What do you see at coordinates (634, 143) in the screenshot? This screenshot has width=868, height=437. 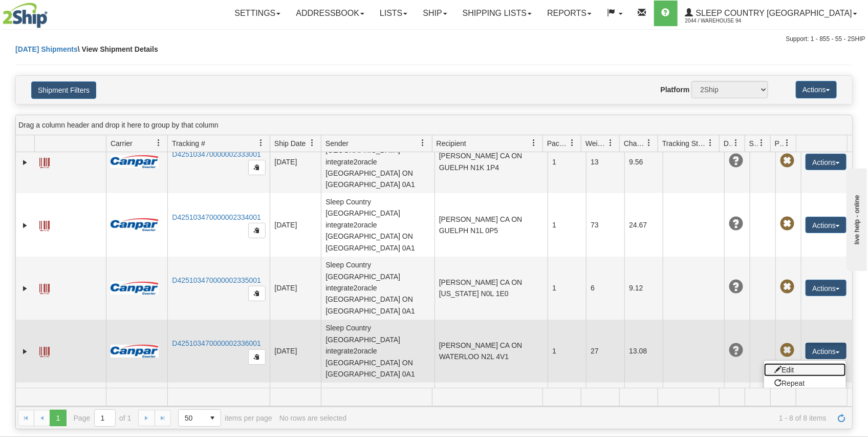 I see `span: Charge` at bounding box center [634, 143].